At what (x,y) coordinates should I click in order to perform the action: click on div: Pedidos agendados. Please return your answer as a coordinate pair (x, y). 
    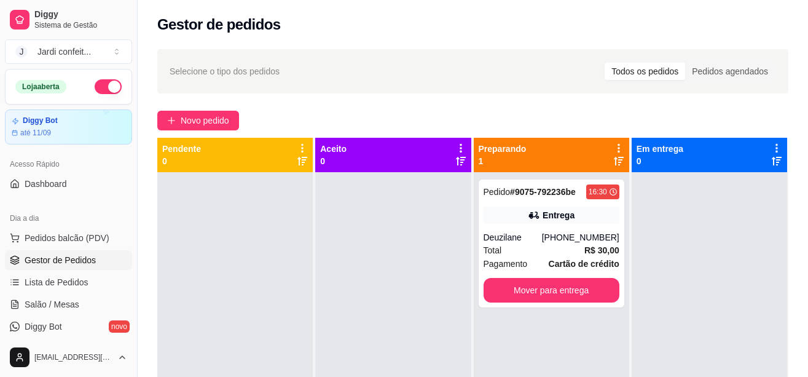
    Looking at the image, I should click on (730, 71).